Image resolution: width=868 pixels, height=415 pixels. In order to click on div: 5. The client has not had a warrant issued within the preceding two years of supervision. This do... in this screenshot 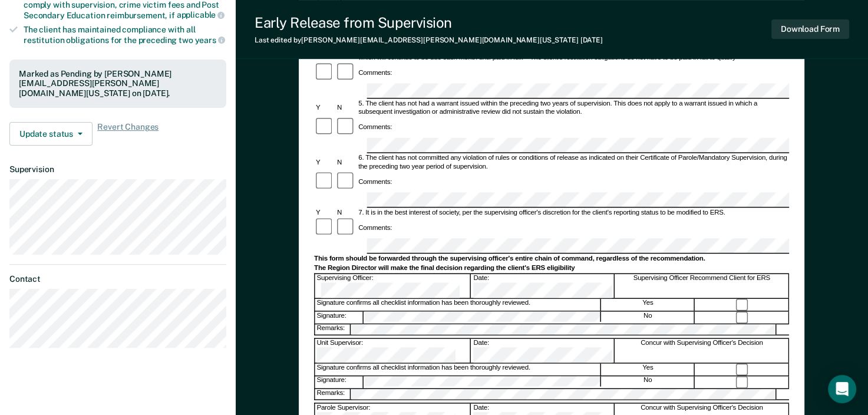, I will do `click(573, 108)`.